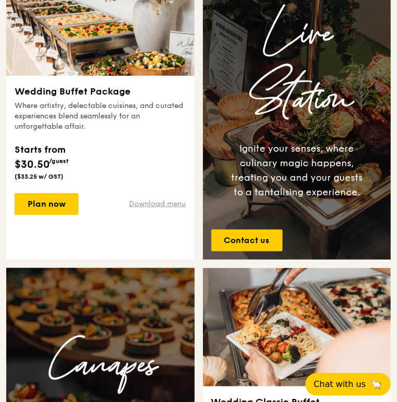 The height and width of the screenshot is (402, 397). What do you see at coordinates (46, 204) in the screenshot?
I see `a: Plan now` at bounding box center [46, 204].